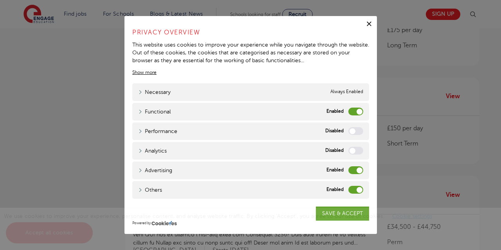  What do you see at coordinates (154, 112) in the screenshot?
I see `a: Functional` at bounding box center [154, 112].